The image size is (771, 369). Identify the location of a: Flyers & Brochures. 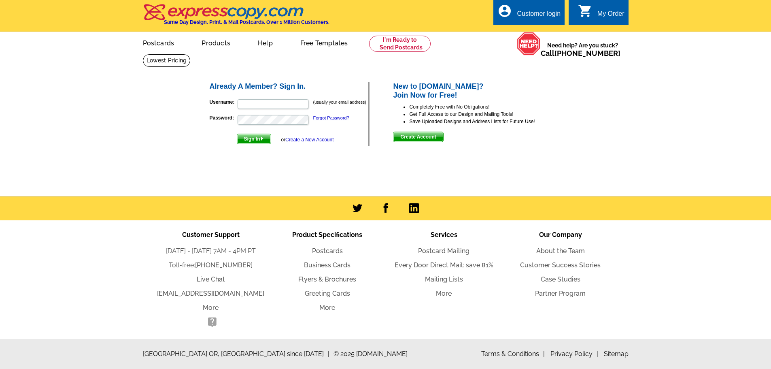
(327, 279).